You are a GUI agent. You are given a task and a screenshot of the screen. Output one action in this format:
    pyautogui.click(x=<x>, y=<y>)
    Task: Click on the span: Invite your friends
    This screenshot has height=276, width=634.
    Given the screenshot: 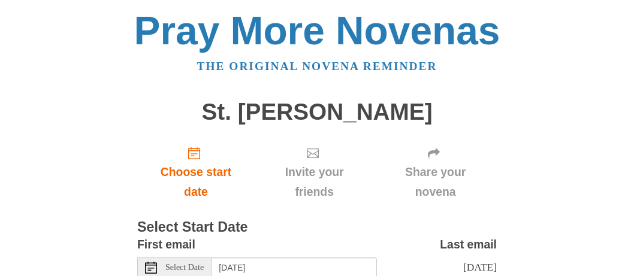 What is the action you would take?
    pyautogui.click(x=314, y=182)
    